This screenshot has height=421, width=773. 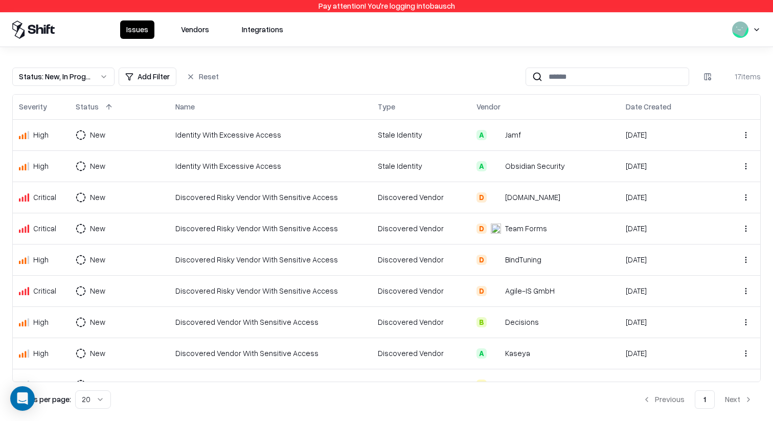 I want to click on img: Team Forms, so click(x=496, y=228).